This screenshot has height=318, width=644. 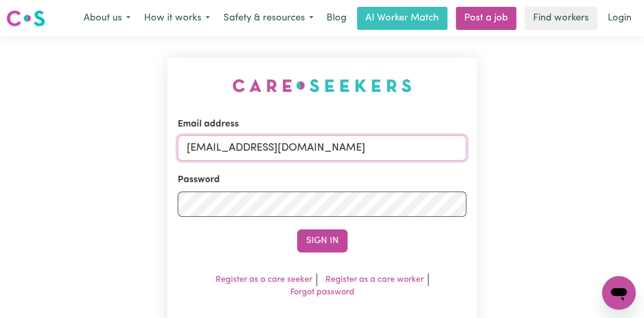 What do you see at coordinates (199, 180) in the screenshot?
I see `label: Password` at bounding box center [199, 180].